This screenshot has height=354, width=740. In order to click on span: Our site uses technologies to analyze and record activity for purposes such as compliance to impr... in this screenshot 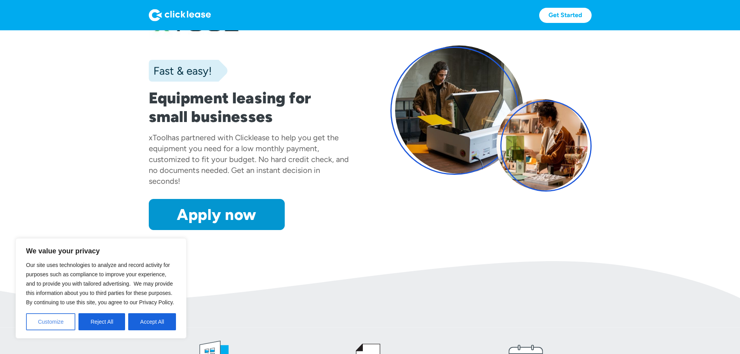, I will do `click(100, 283)`.